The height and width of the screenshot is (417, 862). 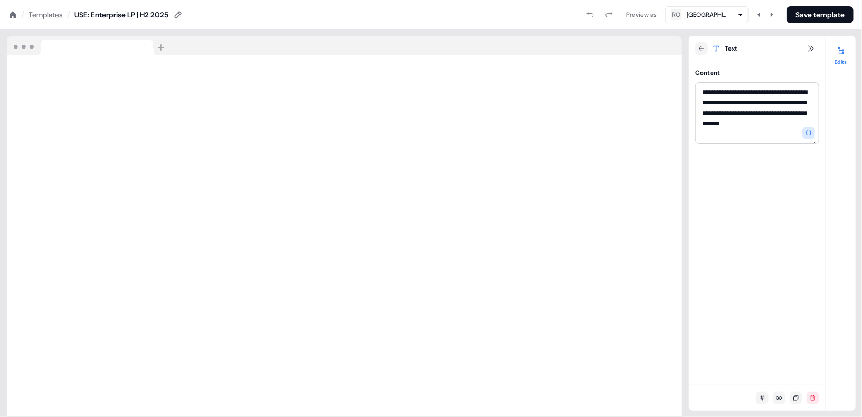 What do you see at coordinates (841, 54) in the screenshot?
I see `button: Edits` at bounding box center [841, 54].